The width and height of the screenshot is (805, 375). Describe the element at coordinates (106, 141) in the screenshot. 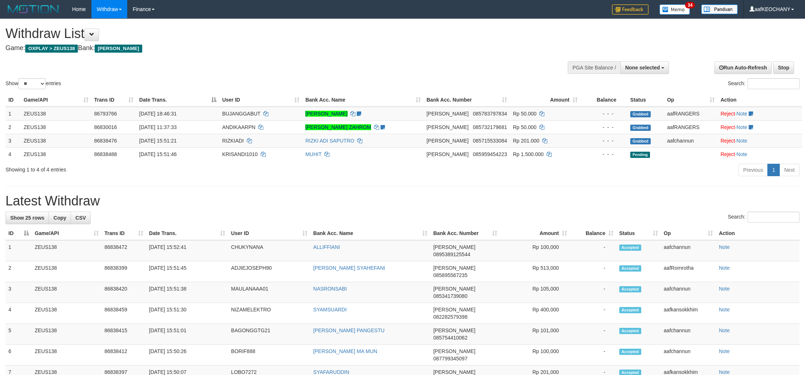

I see `span: 86838476` at that location.